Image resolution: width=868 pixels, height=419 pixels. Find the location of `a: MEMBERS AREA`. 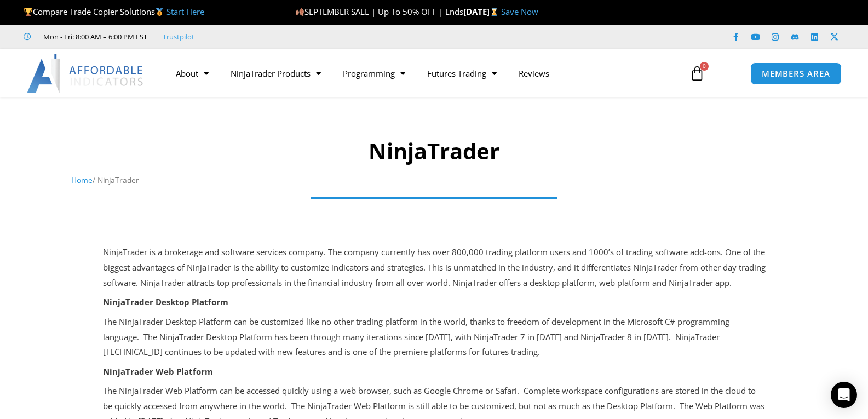

a: MEMBERS AREA is located at coordinates (796, 73).